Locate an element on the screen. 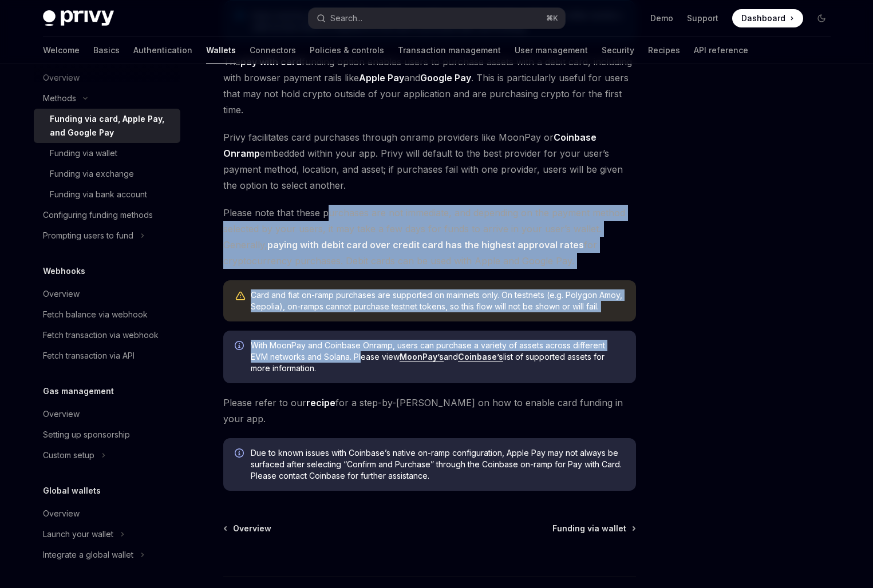 Image resolution: width=873 pixels, height=588 pixels. a: Support is located at coordinates (703, 18).